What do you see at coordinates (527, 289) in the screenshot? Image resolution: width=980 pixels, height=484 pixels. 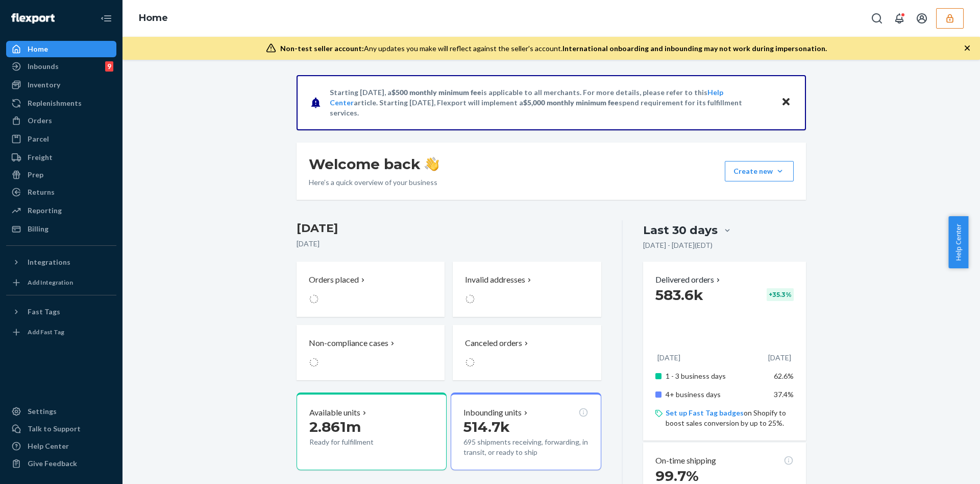 I see `button: Invalid addresses` at bounding box center [527, 289].